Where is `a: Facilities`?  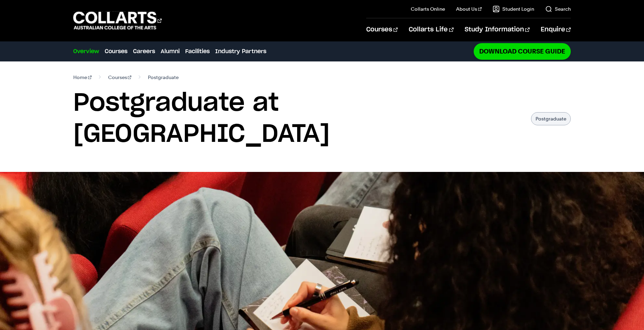 a: Facilities is located at coordinates (197, 52).